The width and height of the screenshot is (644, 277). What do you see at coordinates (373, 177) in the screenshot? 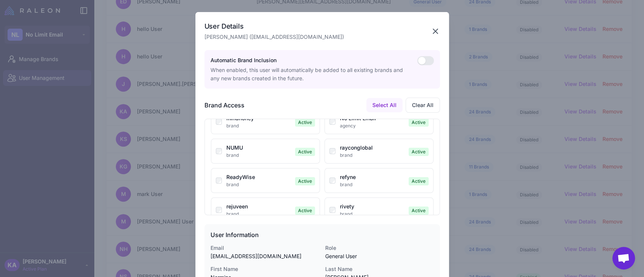
I see `div: refyne` at bounding box center [373, 177].